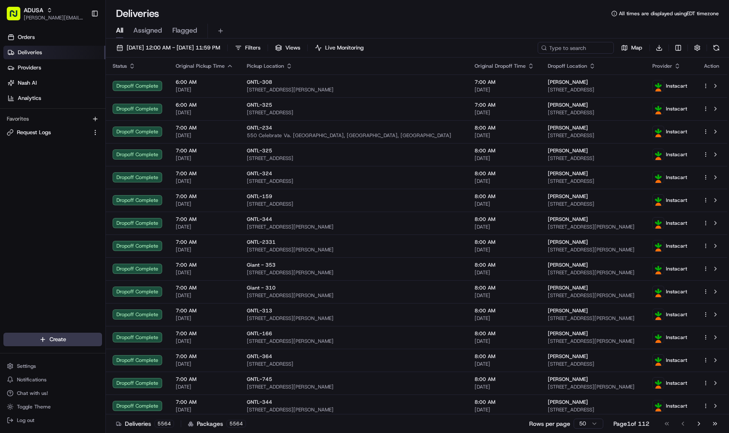 The height and width of the screenshot is (433, 729). Describe the element at coordinates (184, 30) in the screenshot. I see `span: Flagged` at that location.